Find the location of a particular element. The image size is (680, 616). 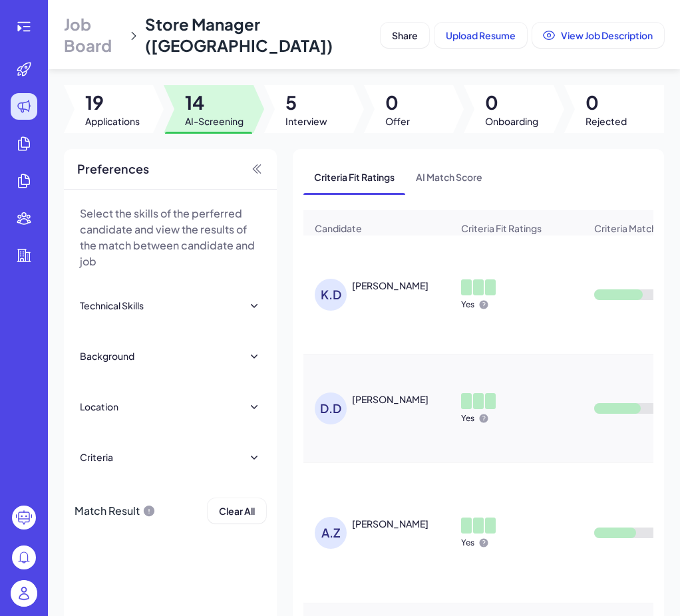

p: Select the skills of the perferred candidate and view the results of the match between candidate ... is located at coordinates (171, 238).